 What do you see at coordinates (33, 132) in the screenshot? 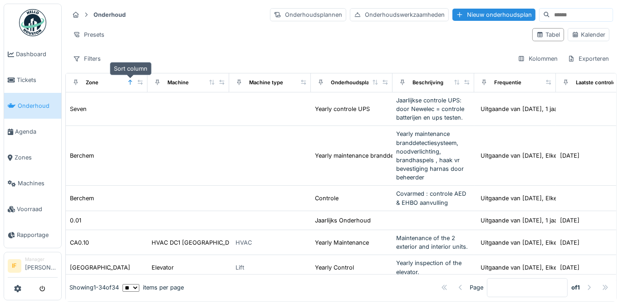
I see `a: Agenda` at bounding box center [33, 132].